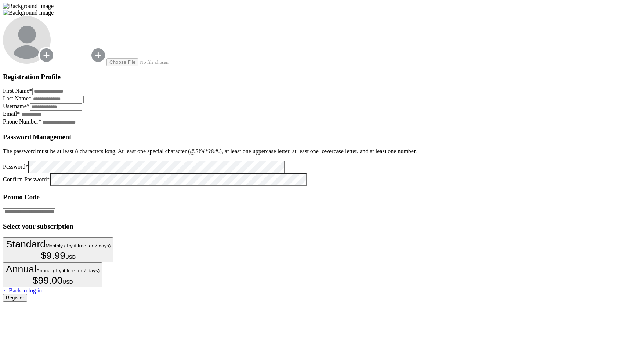 This screenshot has width=644, height=339. I want to click on span: Annual (Try it free for 7 days), so click(68, 270).